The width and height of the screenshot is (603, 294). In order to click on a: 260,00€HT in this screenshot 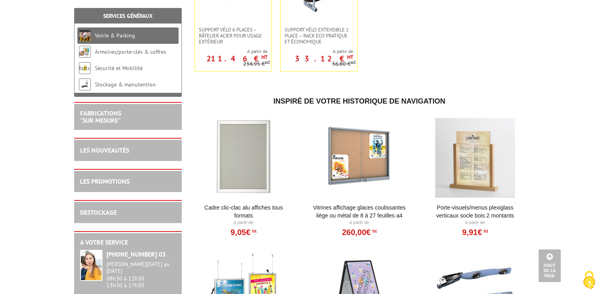, I will do `click(359, 232)`.